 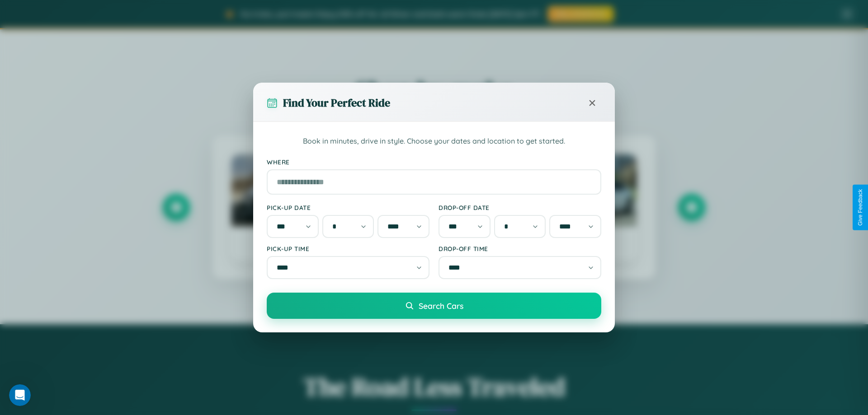 I want to click on h3: Find Your Perfect Ride, so click(x=336, y=103).